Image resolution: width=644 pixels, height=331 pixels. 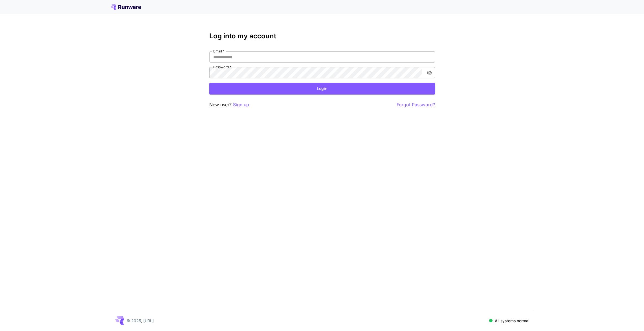 What do you see at coordinates (241, 105) in the screenshot?
I see `button: Sign up` at bounding box center [241, 105].